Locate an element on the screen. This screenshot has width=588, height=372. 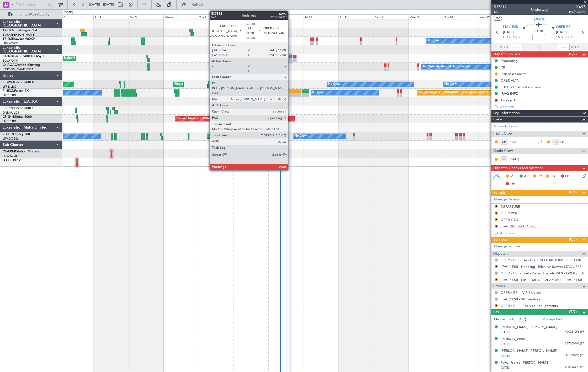
div: Sun 12 is located at coordinates (391, 17).